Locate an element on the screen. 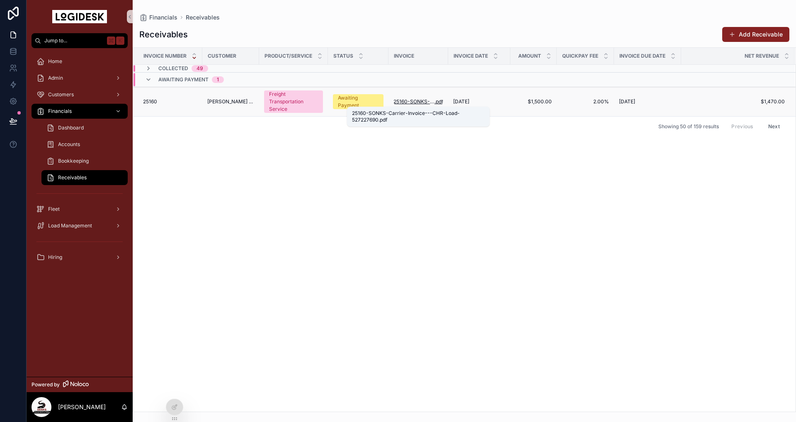  div: scrollable content is located at coordinates (80, 162).